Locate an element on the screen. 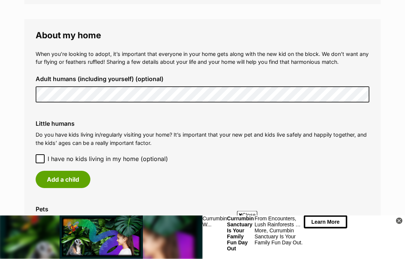 Image resolution: width=405 pixels, height=259 pixels. p: When you’re looking to adopt, it’s important that everyone in your home gets along with the new k... is located at coordinates (203, 58).